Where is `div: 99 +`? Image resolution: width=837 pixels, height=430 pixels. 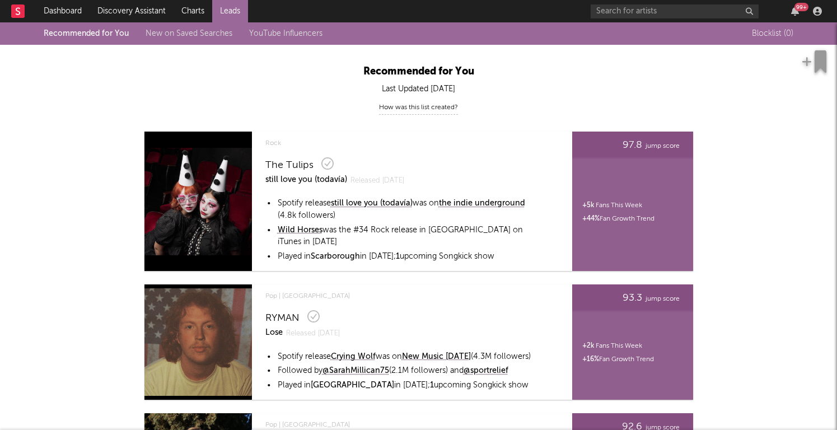
div: 99 + is located at coordinates (801, 7).